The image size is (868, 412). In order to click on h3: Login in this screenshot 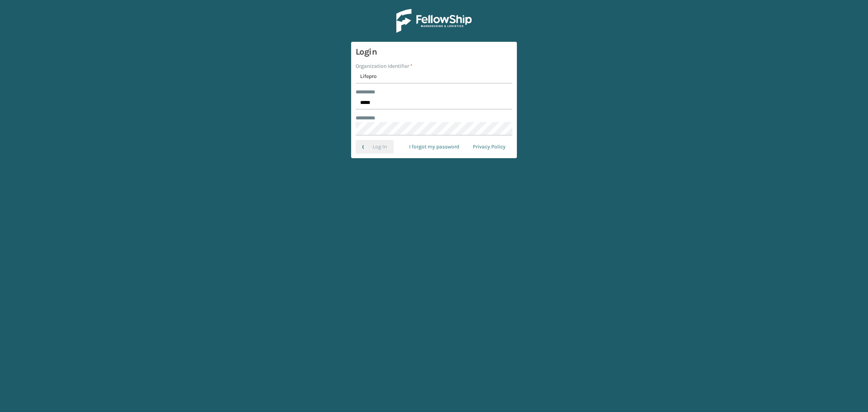, I will do `click(434, 52)`.